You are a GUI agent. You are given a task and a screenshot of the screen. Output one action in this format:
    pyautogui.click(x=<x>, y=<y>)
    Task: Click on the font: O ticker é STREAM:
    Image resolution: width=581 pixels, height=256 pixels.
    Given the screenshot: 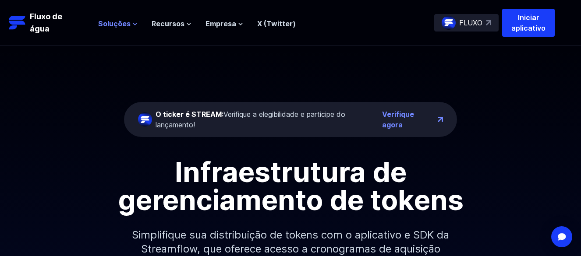 What is the action you would take?
    pyautogui.click(x=189, y=114)
    